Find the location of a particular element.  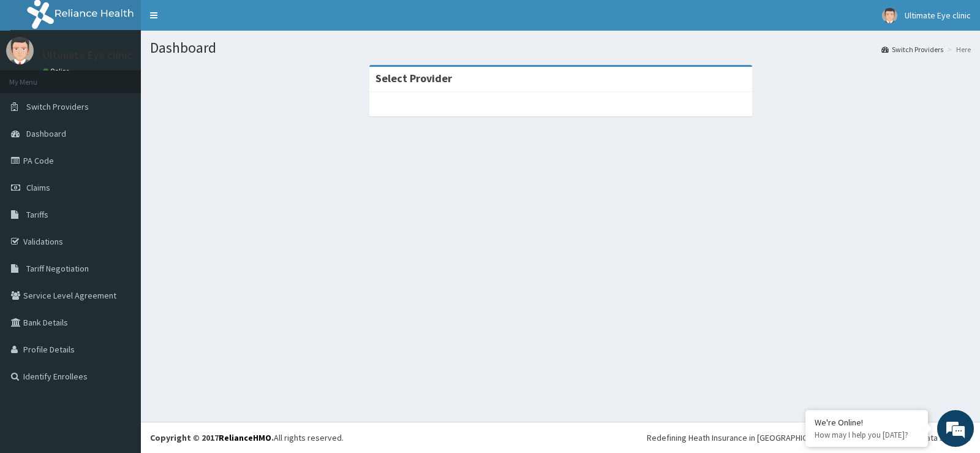

h1: Dashboard is located at coordinates (561, 48).